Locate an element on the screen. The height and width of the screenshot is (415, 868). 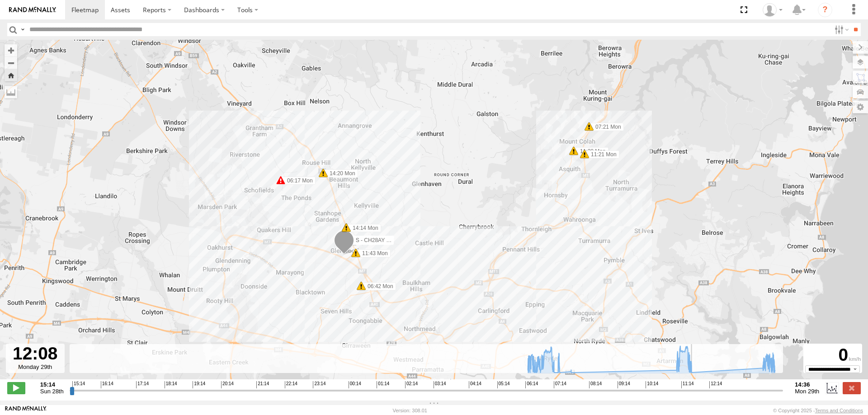
span: 21:14 is located at coordinates (263, 385).